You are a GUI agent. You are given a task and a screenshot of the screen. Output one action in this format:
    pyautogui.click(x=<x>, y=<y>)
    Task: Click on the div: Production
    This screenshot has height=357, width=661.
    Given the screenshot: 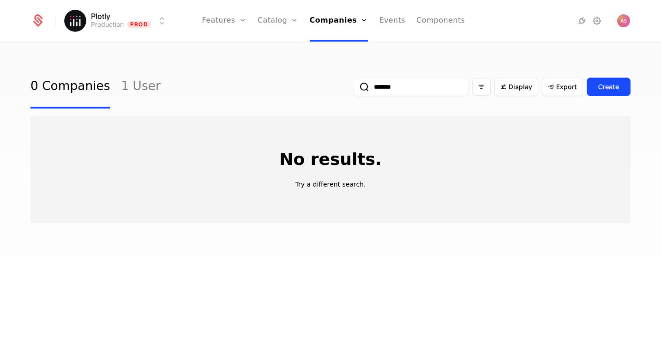 What is the action you would take?
    pyautogui.click(x=107, y=24)
    